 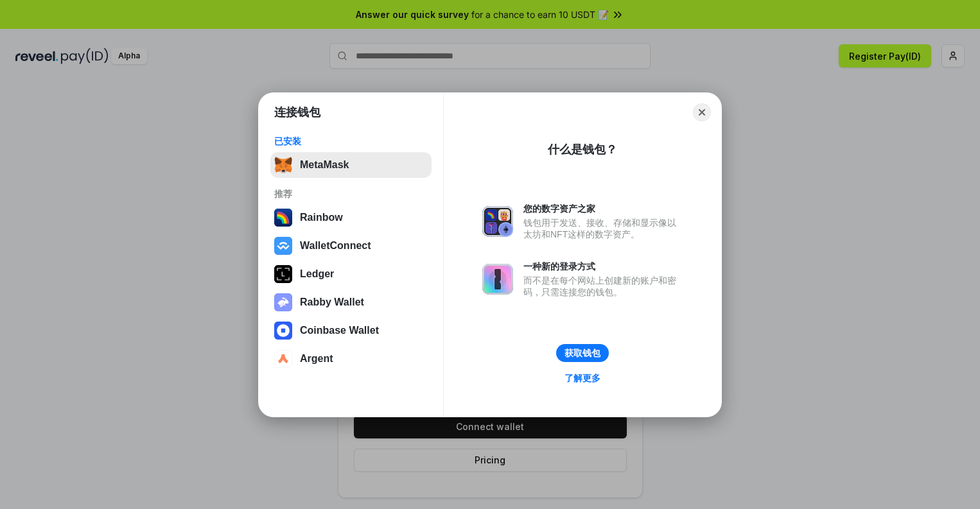 I want to click on img: svg+xml,%3Csvg%20xmlns%3D%22http%3A%2F%2Fwww.w3.org%2F2000%2Fsvg%22%20width%3D%2228%22%20height%3..., so click(x=283, y=274).